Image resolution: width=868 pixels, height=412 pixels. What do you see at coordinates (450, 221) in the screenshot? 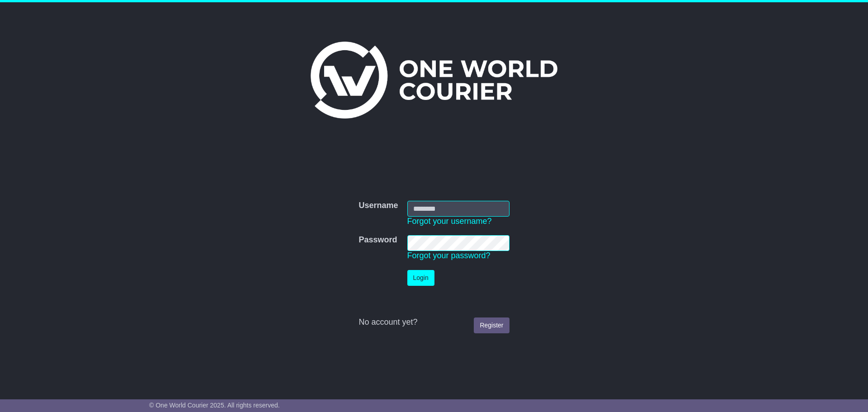
I see `a: Forgot your username?` at bounding box center [450, 221].